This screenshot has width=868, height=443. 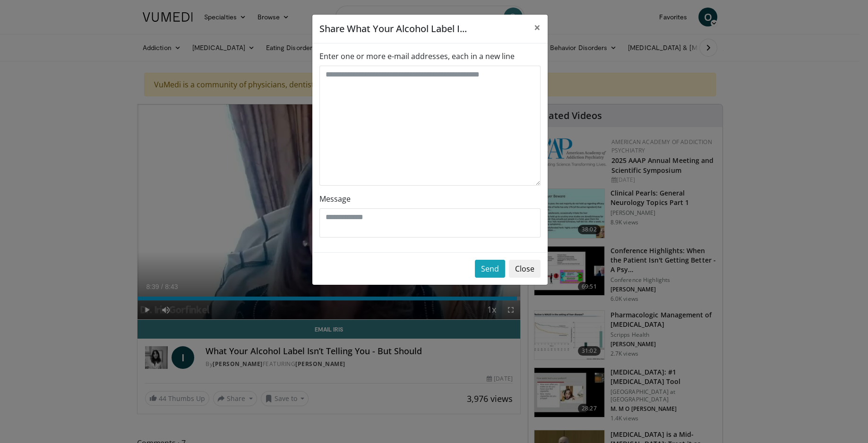 I want to click on label: Message, so click(x=335, y=199).